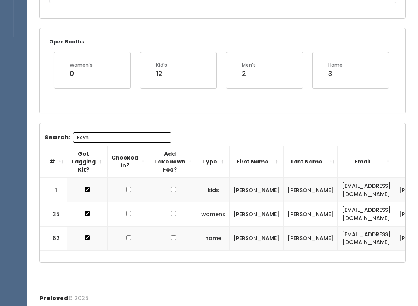  Describe the element at coordinates (81, 74) in the screenshot. I see `div: 0` at that location.